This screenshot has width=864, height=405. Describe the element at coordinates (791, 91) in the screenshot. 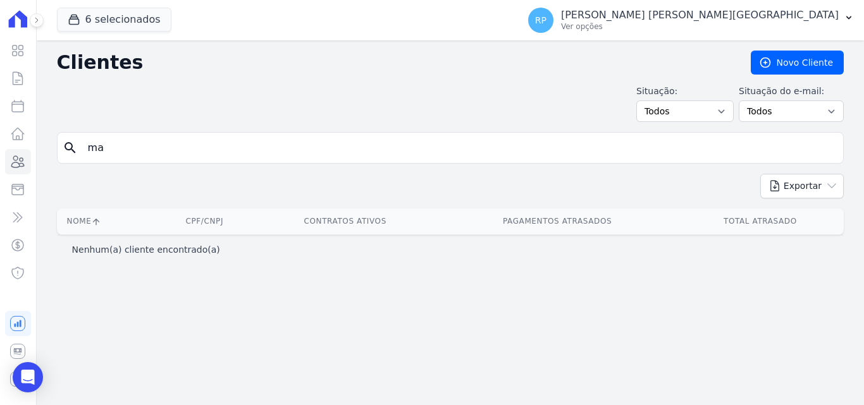

I see `label: Situação do e-mail:` at that location.